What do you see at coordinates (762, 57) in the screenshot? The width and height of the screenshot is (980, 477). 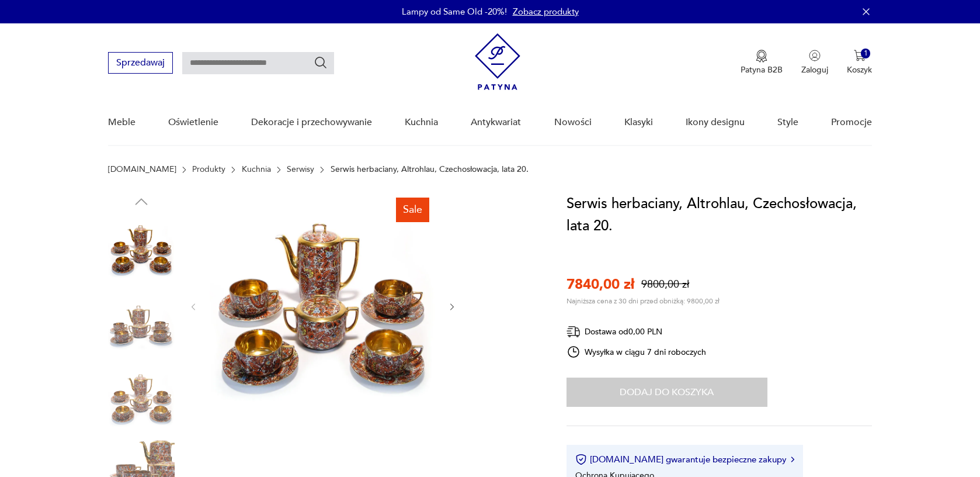 I see `img: Ikona medalu` at bounding box center [762, 57].